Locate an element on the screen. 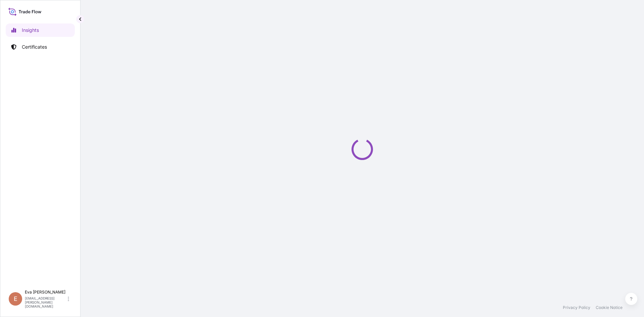  a: Cookie Notice is located at coordinates (609, 308).